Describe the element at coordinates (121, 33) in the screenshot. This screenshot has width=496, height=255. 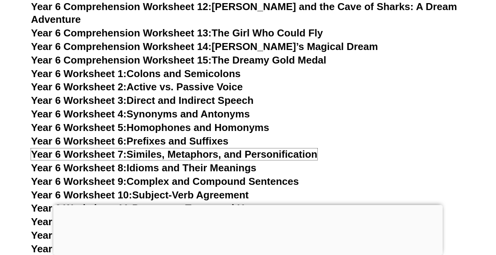
I see `span: Year 6 Comprehension Worksheet 13:` at that location.